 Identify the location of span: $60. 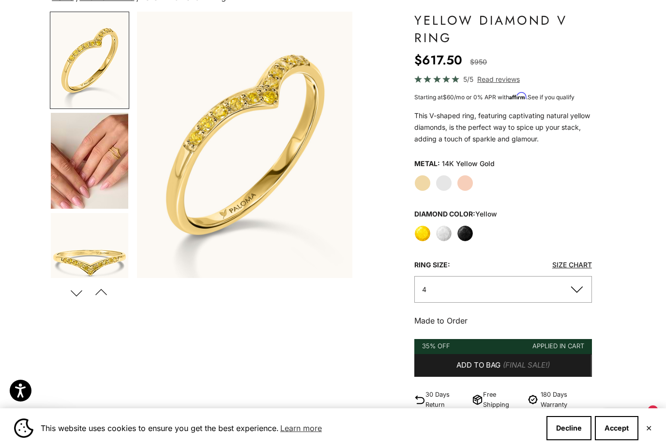
(448, 97).